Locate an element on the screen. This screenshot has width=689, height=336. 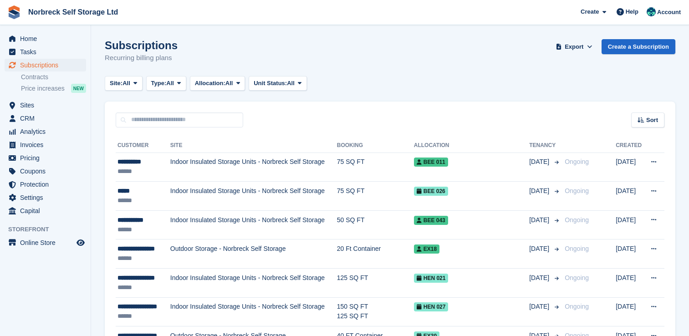
a: Price increases NEW is located at coordinates (53, 88).